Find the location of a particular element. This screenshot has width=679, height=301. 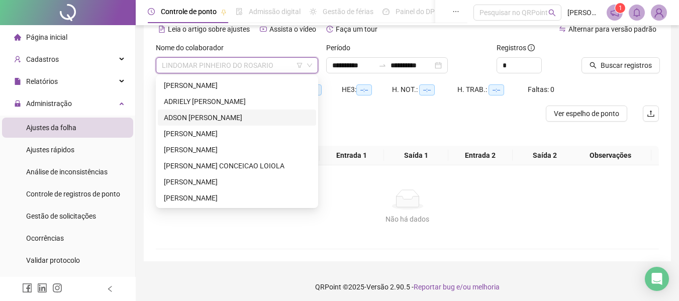

sup: 1 is located at coordinates (621, 8).